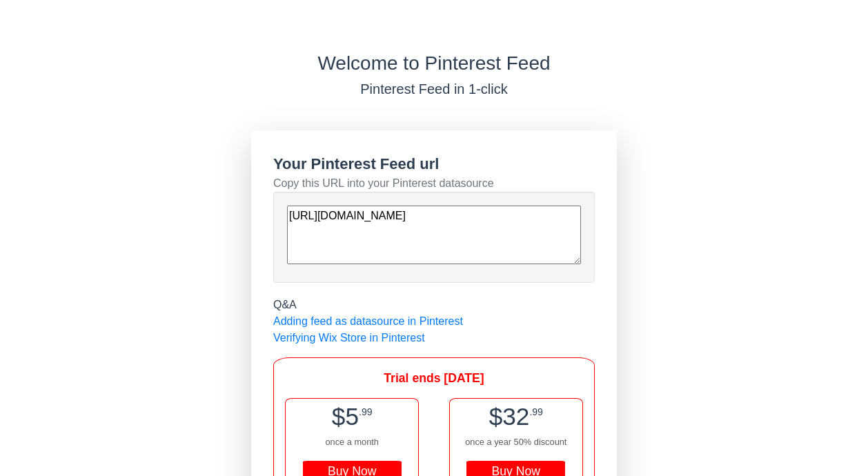 The height and width of the screenshot is (476, 868). Describe the element at coordinates (349, 337) in the screenshot. I see `a: Verifying Wix Store in Pinterest` at that location.